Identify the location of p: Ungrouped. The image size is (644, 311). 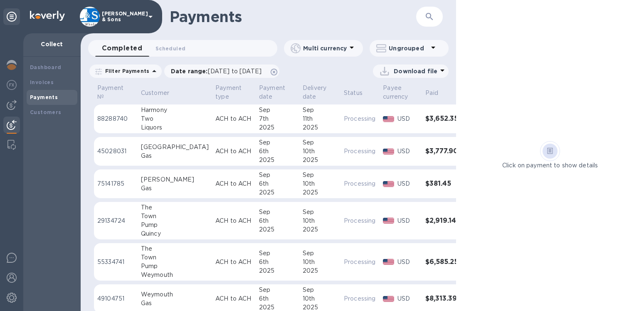
(408, 48).